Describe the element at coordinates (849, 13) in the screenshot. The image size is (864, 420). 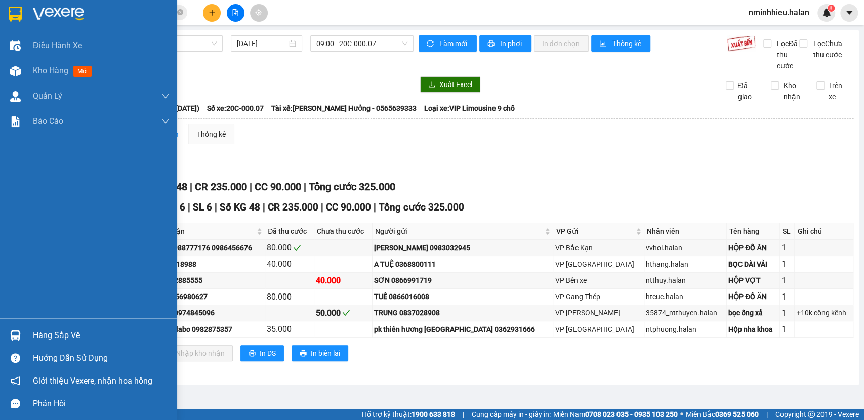
I see `button: caret-down` at that location.